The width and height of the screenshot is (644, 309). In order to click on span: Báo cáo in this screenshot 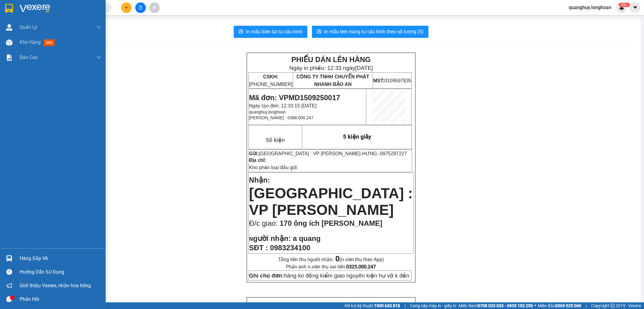, I will do `click(29, 57)`.